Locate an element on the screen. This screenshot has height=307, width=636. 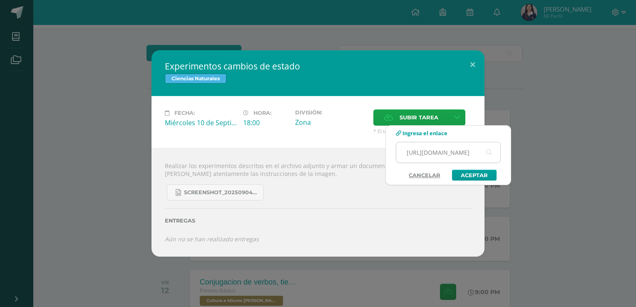
div: Zona is located at coordinates (331, 122).